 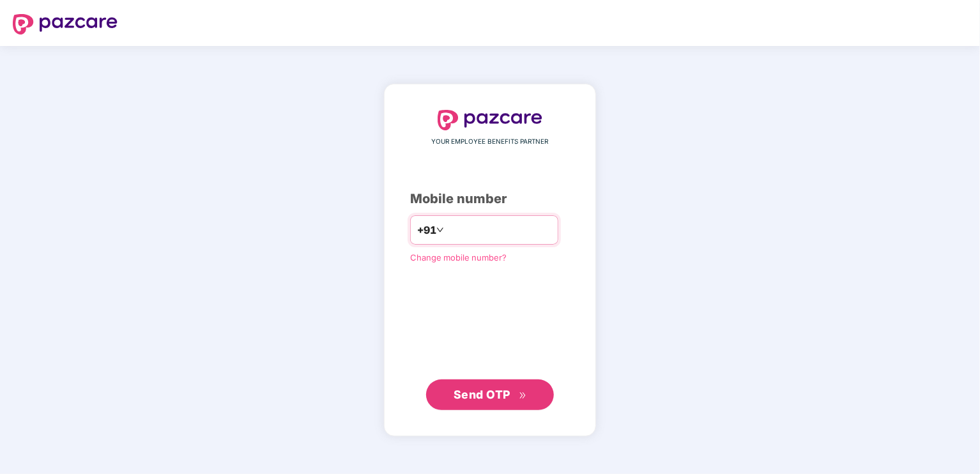 I want to click on span: YOUR EMPLOYEE BENEFITS PARTNER, so click(x=490, y=142).